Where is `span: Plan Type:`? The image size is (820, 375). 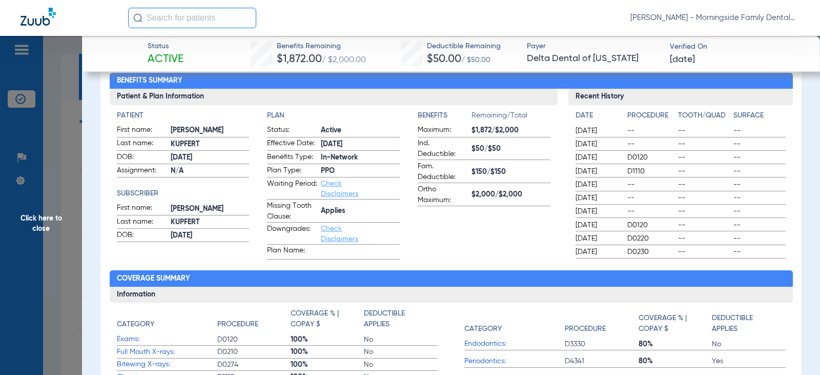
span: Plan Type: is located at coordinates (292, 171).